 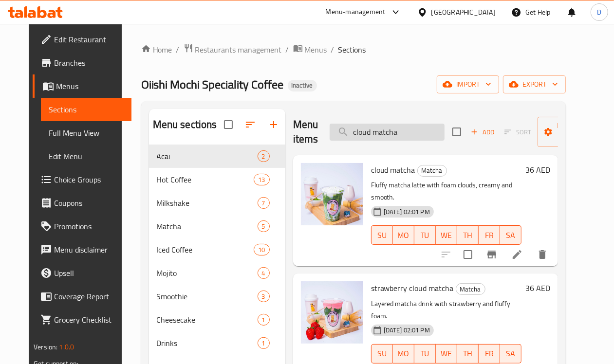 What do you see at coordinates (217, 250) in the screenshot?
I see `nav: Menu sections` at bounding box center [217, 250].